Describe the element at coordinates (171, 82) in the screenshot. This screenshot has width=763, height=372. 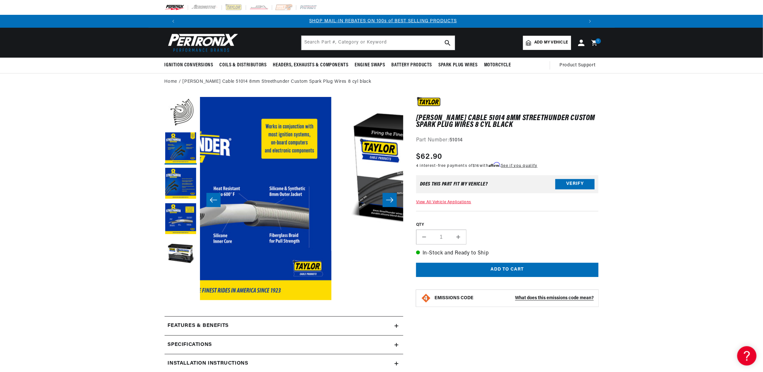
I see `a: Home` at that location.